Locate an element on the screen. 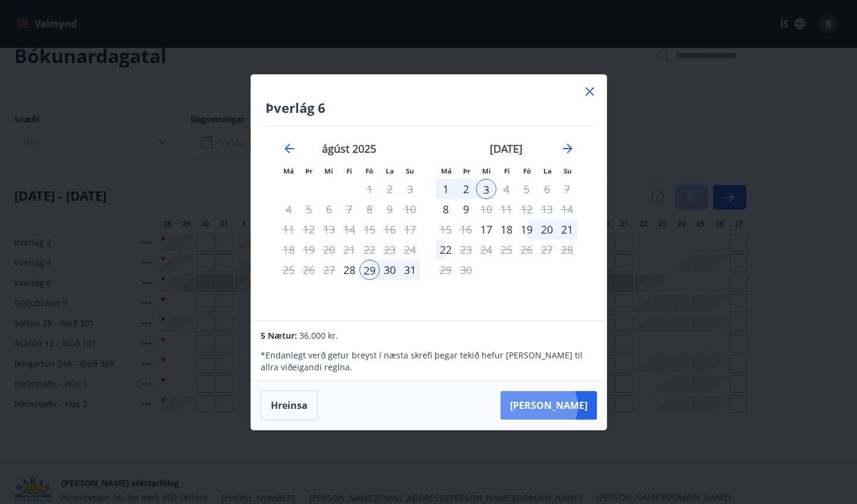 This screenshot has height=504, width=857. td: Not available. fimmtudagur, 11. september 2025 is located at coordinates (507, 209).